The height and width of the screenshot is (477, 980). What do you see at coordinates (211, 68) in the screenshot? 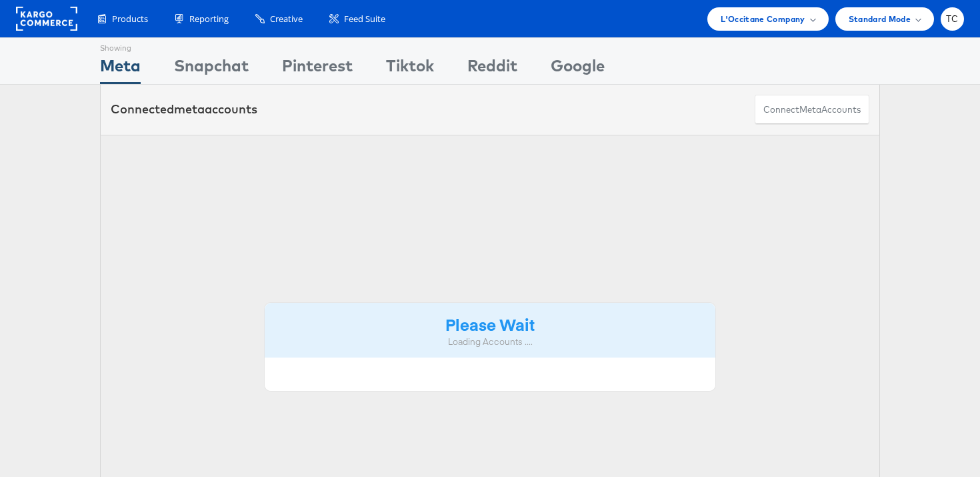
I see `div: Snapchat` at bounding box center [211, 68].